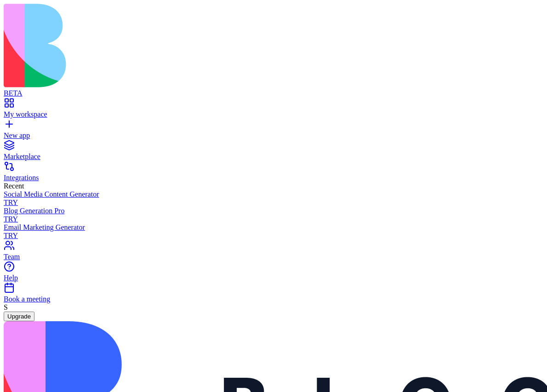 This screenshot has width=547, height=392. What do you see at coordinates (274, 93) in the screenshot?
I see `div: BETA` at bounding box center [274, 93].